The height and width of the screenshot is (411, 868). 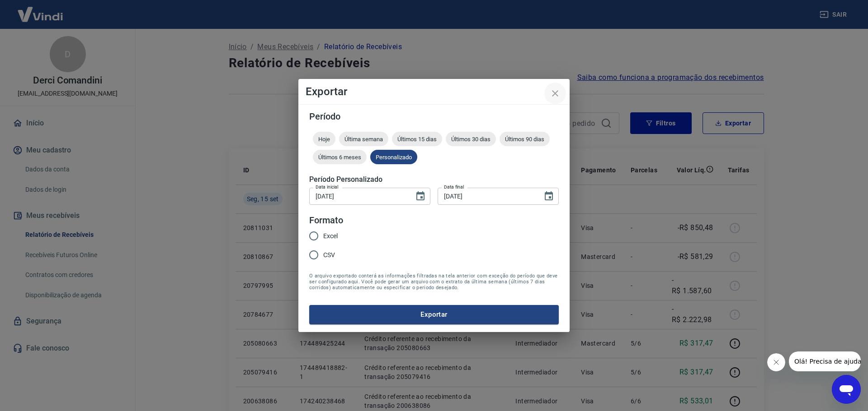 I want to click on div: Últimos 30 dias, so click(x=471, y=139).